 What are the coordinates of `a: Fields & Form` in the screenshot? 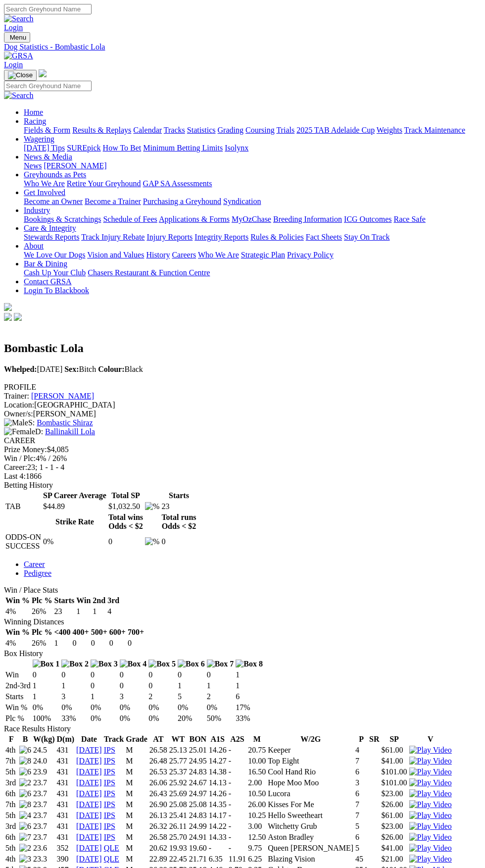 It's located at (47, 130).